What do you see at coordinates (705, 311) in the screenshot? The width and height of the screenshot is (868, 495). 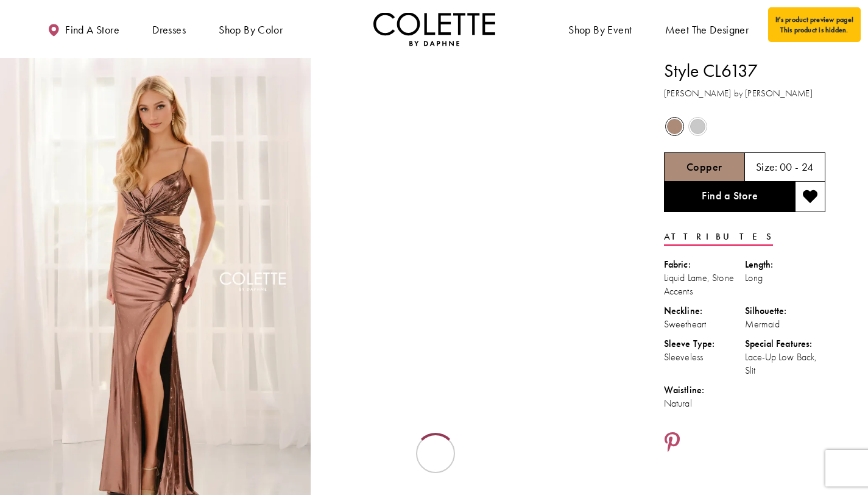 I see `div: Neckline:` at bounding box center [705, 311].